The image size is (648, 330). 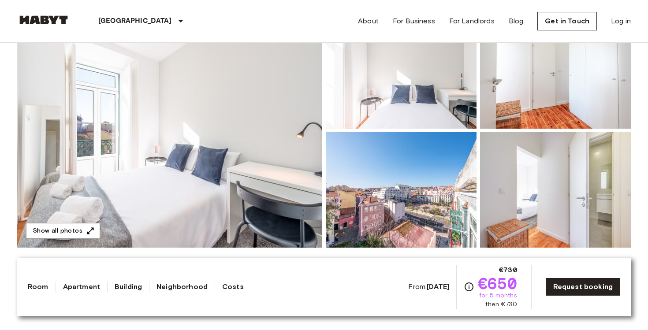 What do you see at coordinates (429, 287) in the screenshot?
I see `span: From:` at bounding box center [429, 287].